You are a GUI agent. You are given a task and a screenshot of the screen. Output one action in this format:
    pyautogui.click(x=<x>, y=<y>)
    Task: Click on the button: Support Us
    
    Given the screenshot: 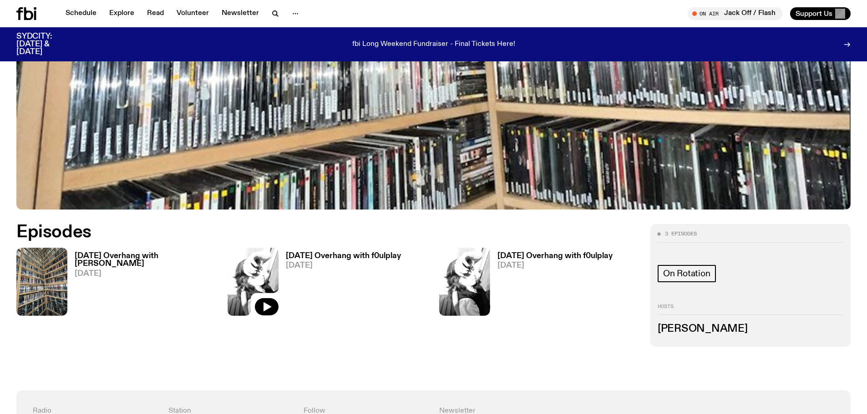 What is the action you would take?
    pyautogui.click(x=820, y=14)
    